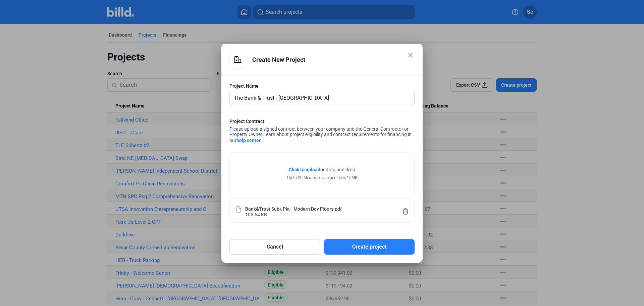 The height and width of the screenshot is (306, 644). I want to click on div: Up to 20 files, max size per file is 15MB, so click(322, 178).